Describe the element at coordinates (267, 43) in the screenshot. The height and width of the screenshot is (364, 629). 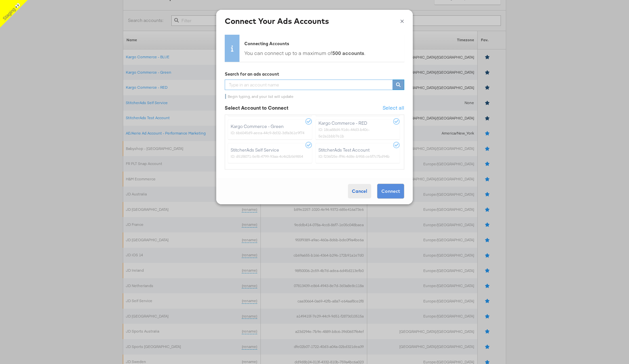
I see `strong: Connecting Accounts` at that location.